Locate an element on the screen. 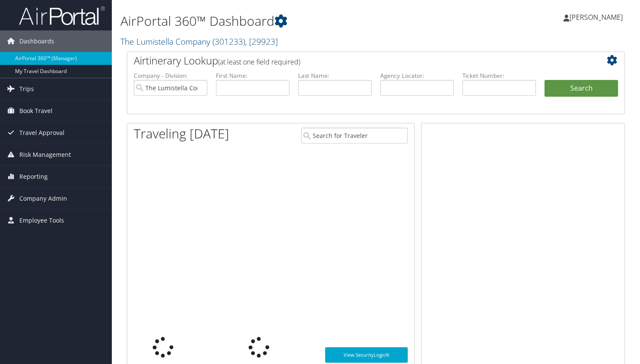 This screenshot has width=640, height=364. span: Trips is located at coordinates (27, 89).